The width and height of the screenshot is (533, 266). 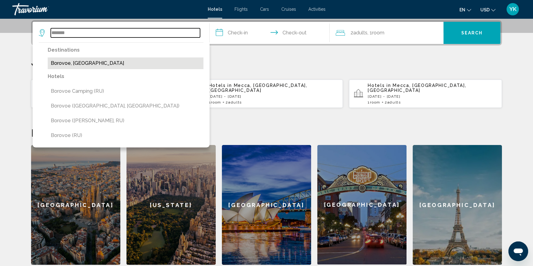 I want to click on span: Activities, so click(x=317, y=9).